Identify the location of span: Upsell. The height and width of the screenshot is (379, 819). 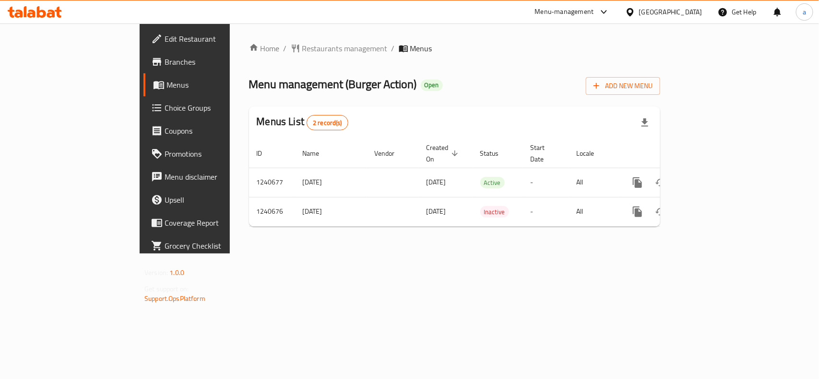
(216, 200).